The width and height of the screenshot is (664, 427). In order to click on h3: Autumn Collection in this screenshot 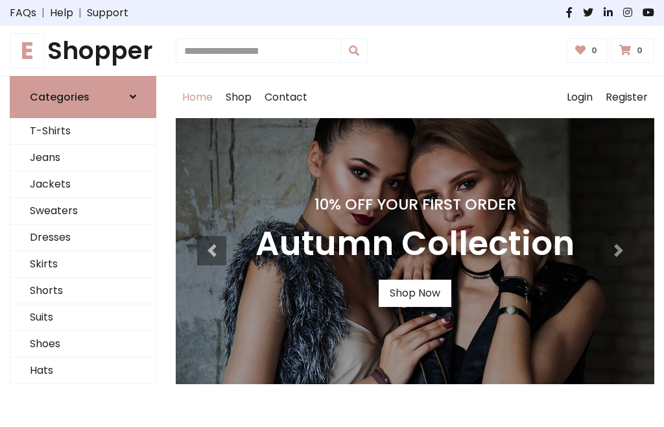, I will do `click(415, 244)`.